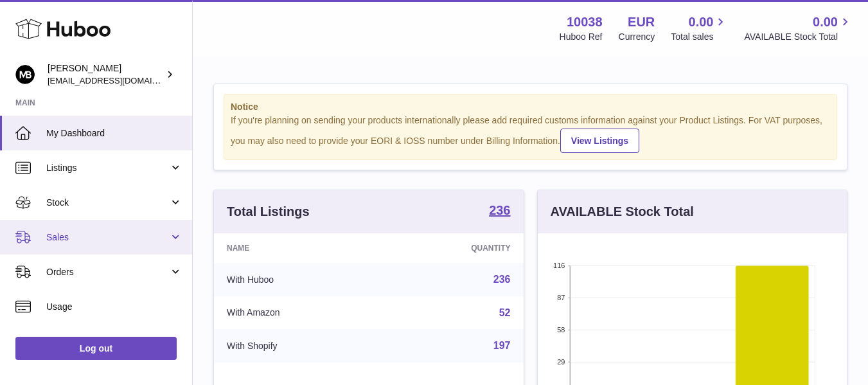  I want to click on a: 197, so click(502, 345).